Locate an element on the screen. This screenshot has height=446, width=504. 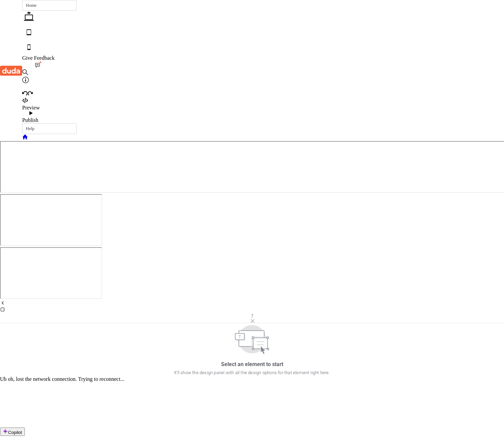
span: It’ll show the design panel with all the design options for that element right here. is located at coordinates (252, 373).